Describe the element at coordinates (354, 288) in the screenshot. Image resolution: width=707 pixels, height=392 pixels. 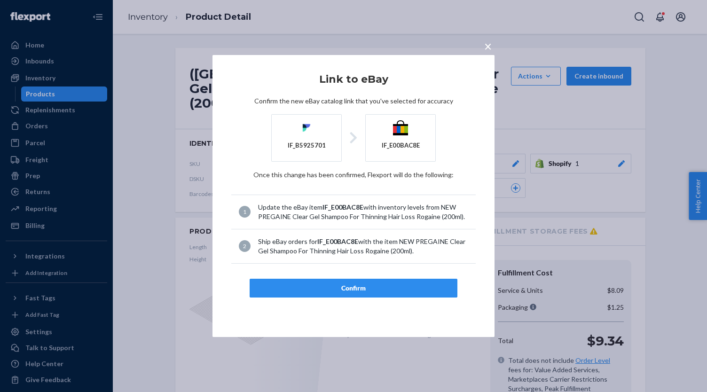
I see `button: Confirm` at that location.